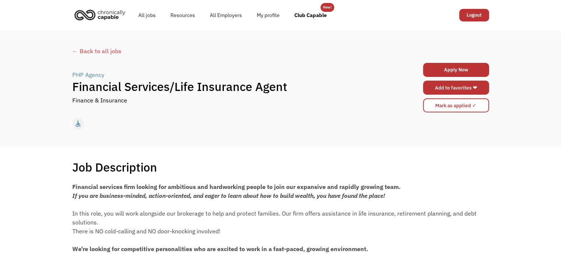 The image size is (561, 257). Describe the element at coordinates (102, 15) in the screenshot. I see `a: home` at that location.